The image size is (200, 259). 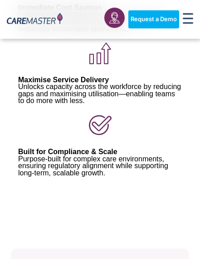 What do you see at coordinates (99, 94) in the screenshot?
I see `span: Unlocks capacity across the workforce by reducing gaps and maximising utilisation—enabling teams ...` at bounding box center [99, 94].